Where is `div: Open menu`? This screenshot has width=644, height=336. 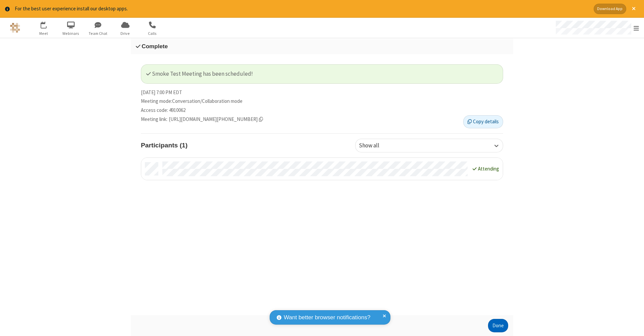
div: Open menu is located at coordinates (597, 28).